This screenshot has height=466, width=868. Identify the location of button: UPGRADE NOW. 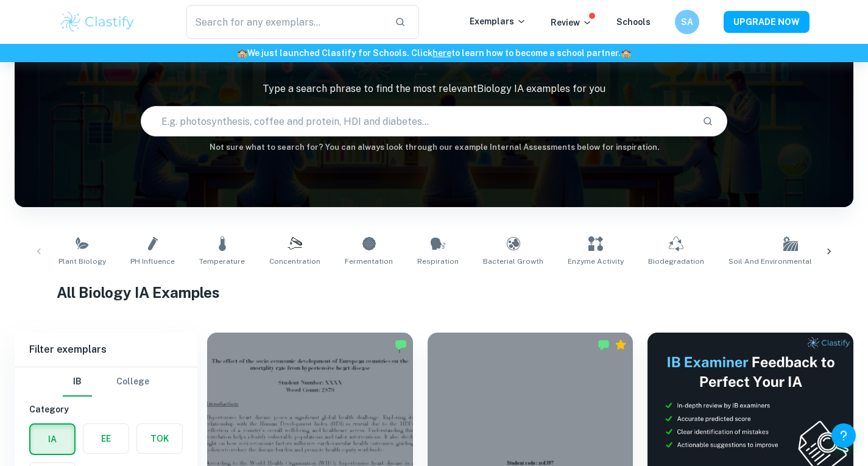
(766, 22).